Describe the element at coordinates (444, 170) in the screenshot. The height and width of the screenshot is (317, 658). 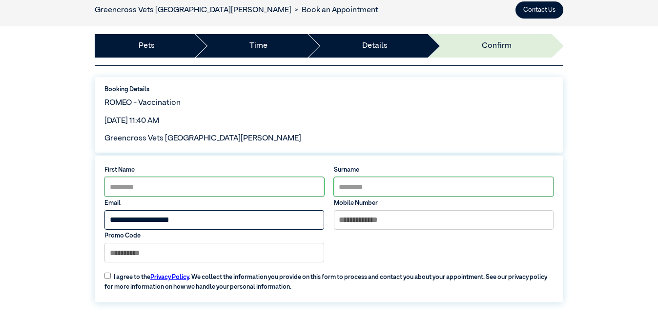
I see `label: Surname` at that location.